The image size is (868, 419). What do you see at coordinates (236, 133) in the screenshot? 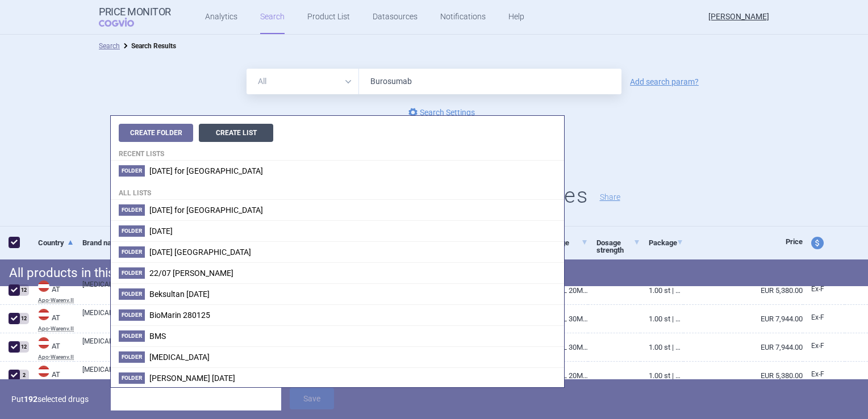
I see `button: Create List` at bounding box center [236, 133].